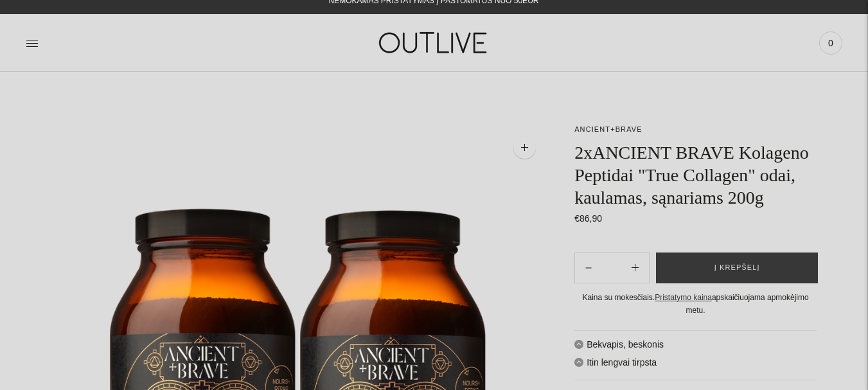 The height and width of the screenshot is (390, 868). What do you see at coordinates (588, 219) in the screenshot?
I see `span: €86,90` at bounding box center [588, 219].